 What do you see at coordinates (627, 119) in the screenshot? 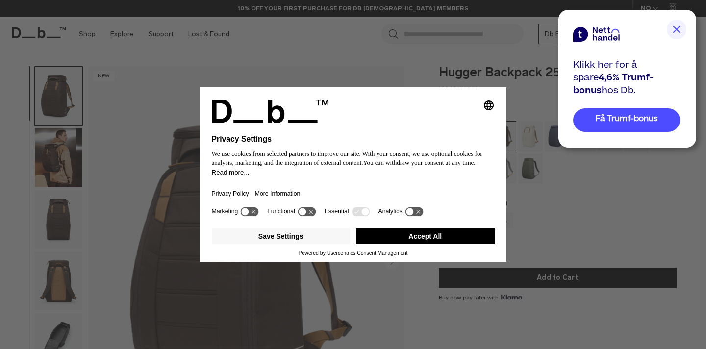
I see `span: Få Trumf-bonus` at bounding box center [627, 119].